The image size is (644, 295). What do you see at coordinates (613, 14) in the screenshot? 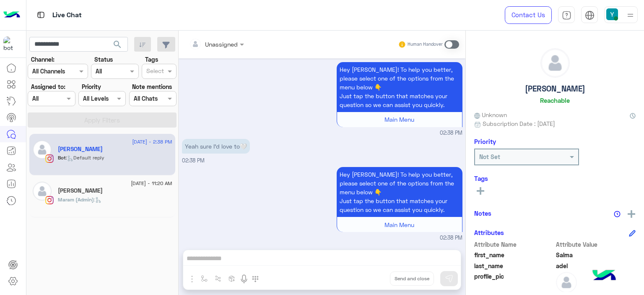
I see `img: userImage` at bounding box center [613, 14].